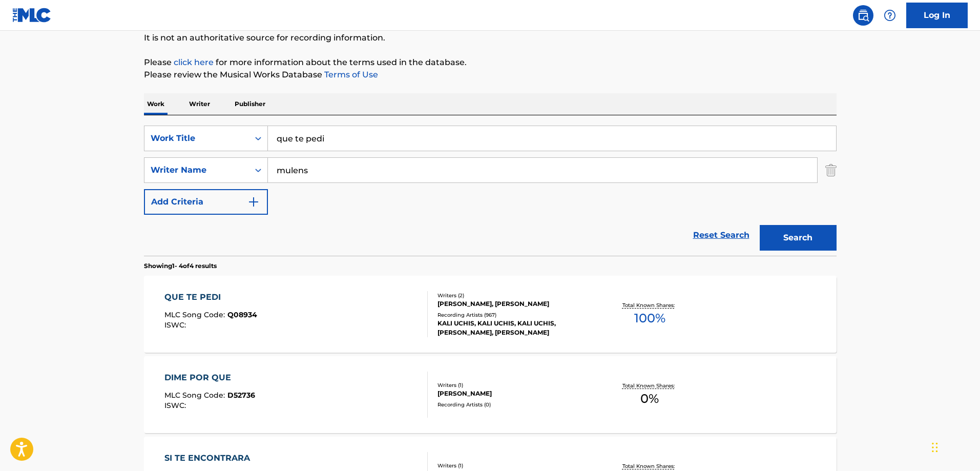 Image resolution: width=980 pixels, height=471 pixels. Describe the element at coordinates (209, 378) in the screenshot. I see `div: DIME POR QUE` at that location.